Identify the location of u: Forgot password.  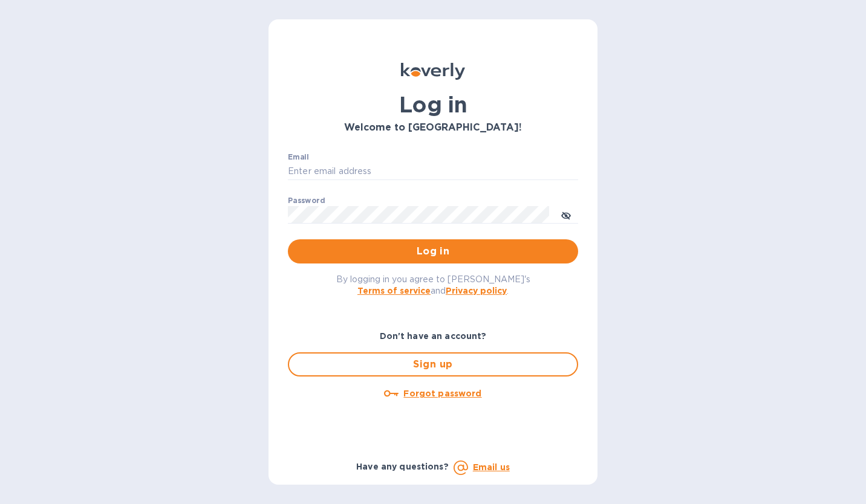
(442, 393).